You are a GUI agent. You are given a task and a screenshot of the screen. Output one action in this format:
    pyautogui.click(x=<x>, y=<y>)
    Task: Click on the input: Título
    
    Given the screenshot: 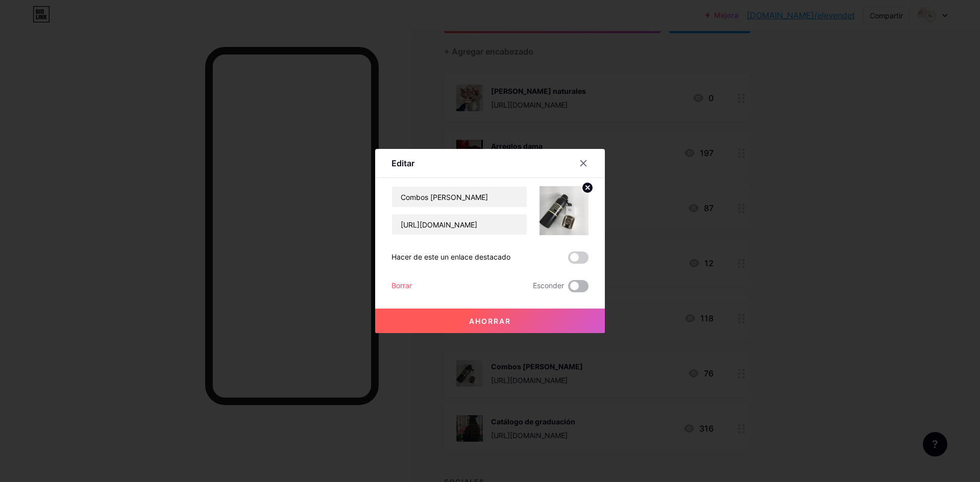 What is the action you would take?
    pyautogui.click(x=460, y=197)
    